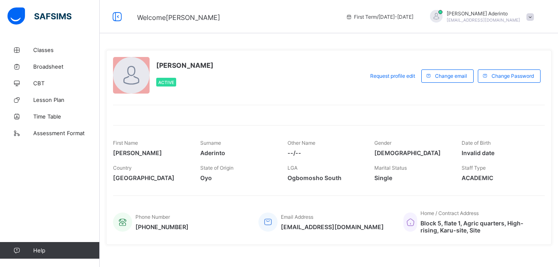 The width and height of the screenshot is (558, 267). I want to click on span: First Name, so click(126, 143).